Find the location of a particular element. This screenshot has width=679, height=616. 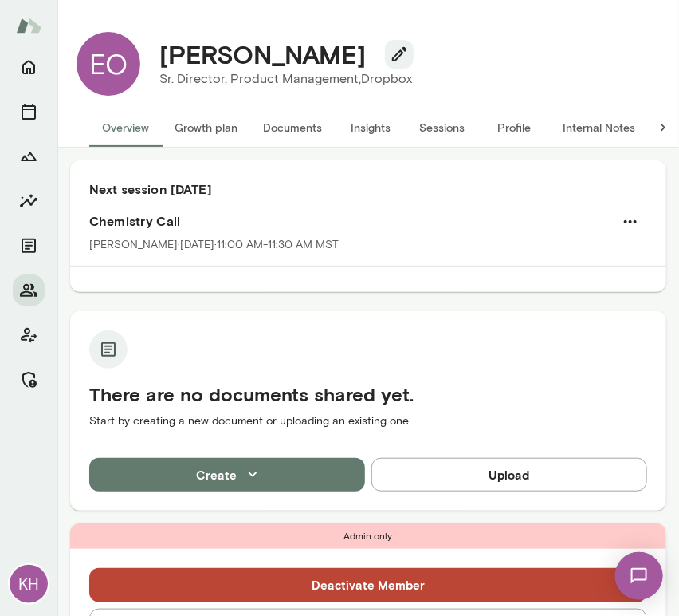

button: Overview is located at coordinates (125, 127).